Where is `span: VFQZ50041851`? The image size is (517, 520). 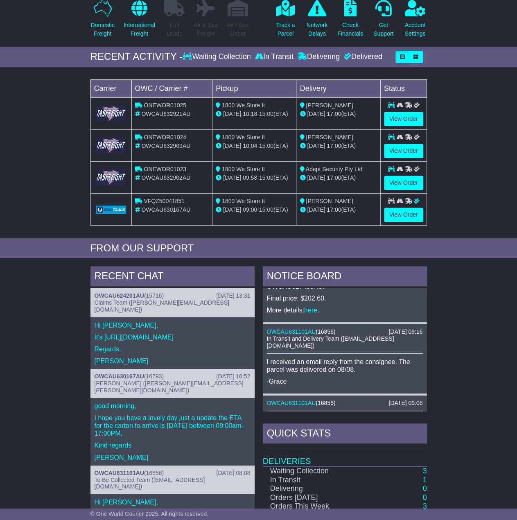 span: VFQZ50041851 is located at coordinates (164, 201).